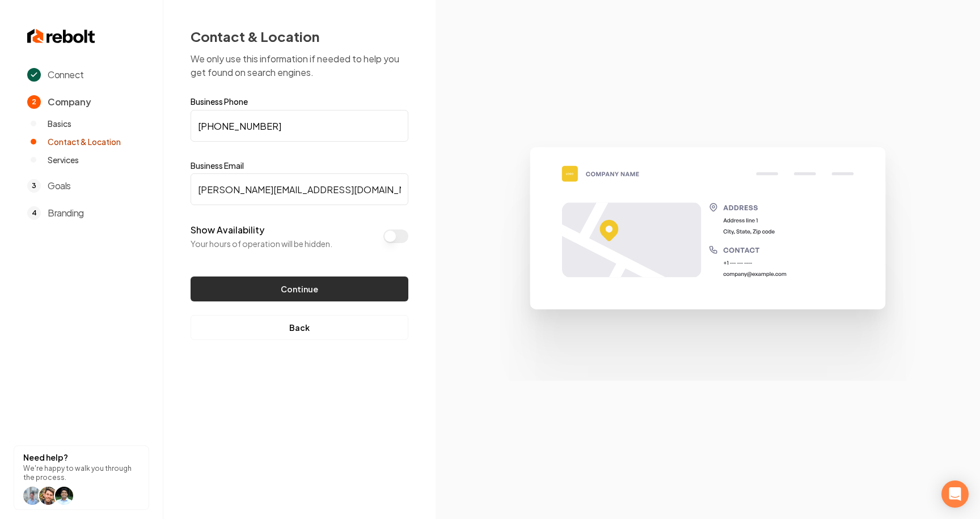  I want to click on span: 3, so click(34, 186).